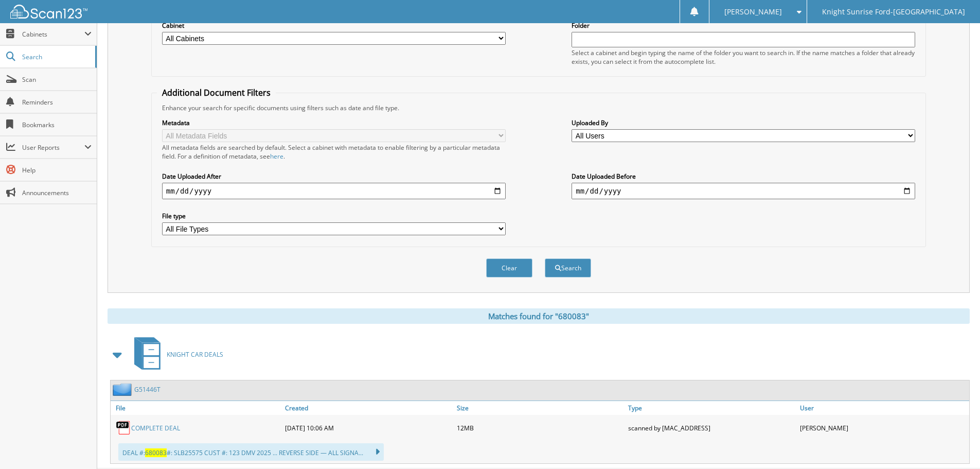  I want to click on a: KNIGHT CAR DEALS, so click(176, 354).